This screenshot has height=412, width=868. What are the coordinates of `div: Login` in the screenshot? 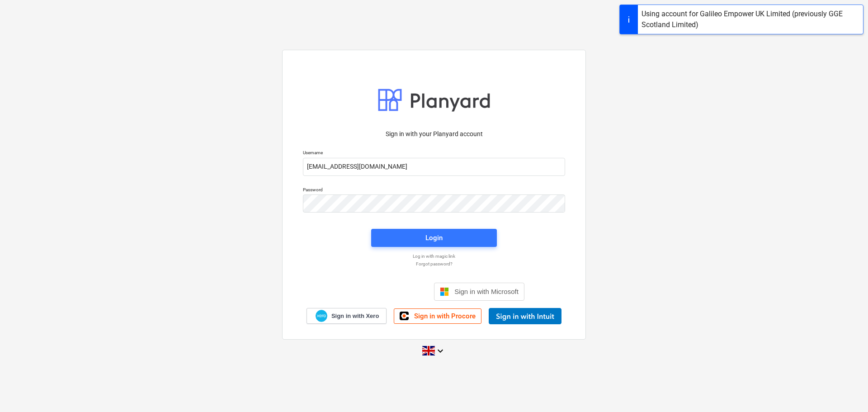 It's located at (434, 238).